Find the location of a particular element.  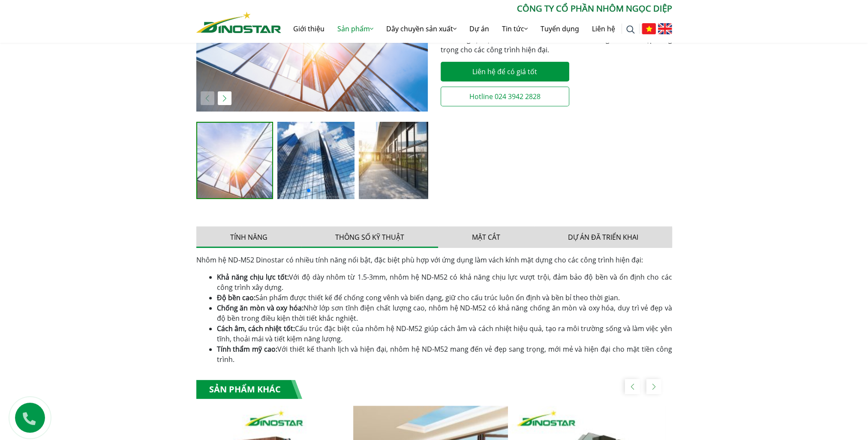

a: Tin tức is located at coordinates (515, 28).